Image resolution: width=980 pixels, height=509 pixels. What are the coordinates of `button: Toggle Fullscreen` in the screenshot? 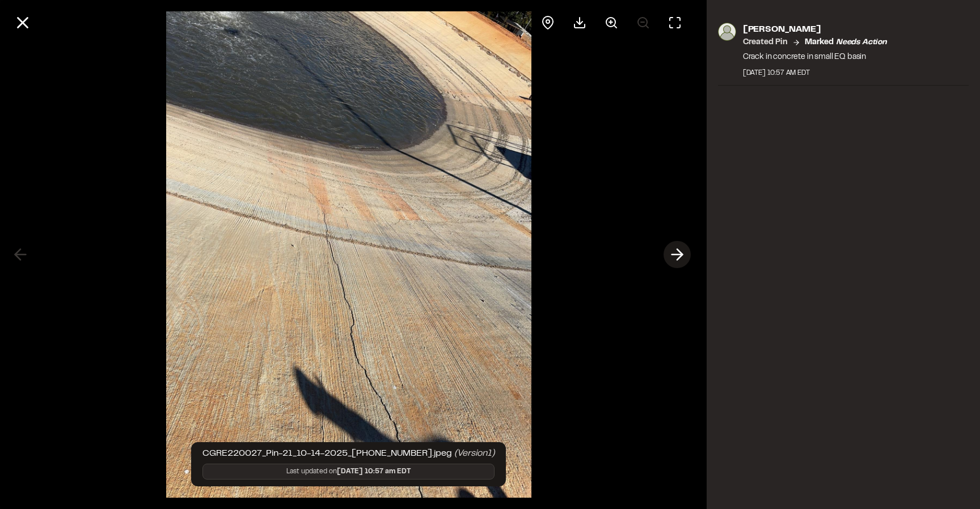 It's located at (675, 23).